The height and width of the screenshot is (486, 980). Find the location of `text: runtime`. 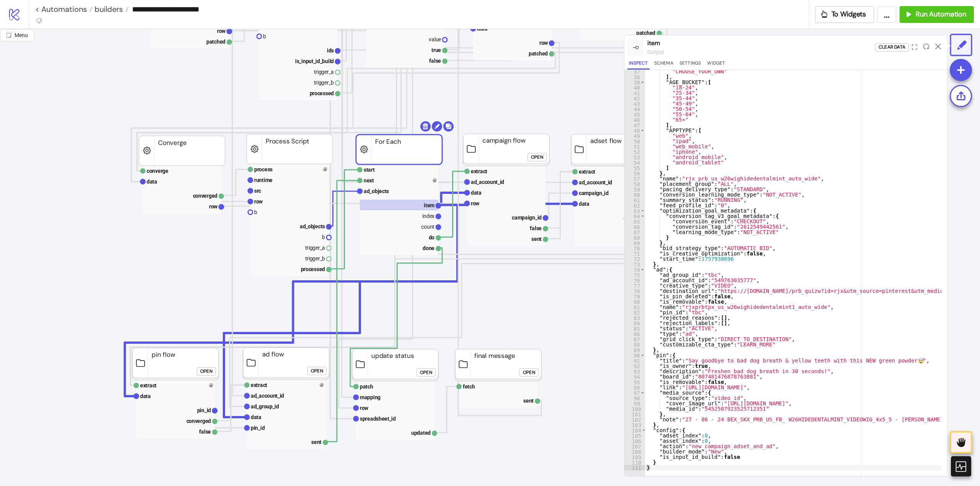

text: runtime is located at coordinates (264, 180).